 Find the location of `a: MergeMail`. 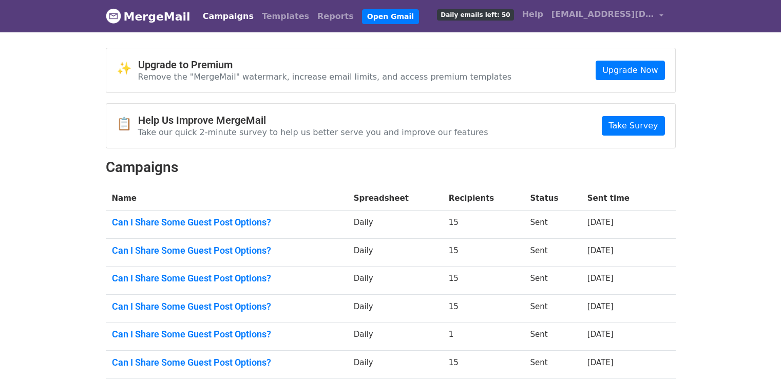

a: MergeMail is located at coordinates (148, 16).